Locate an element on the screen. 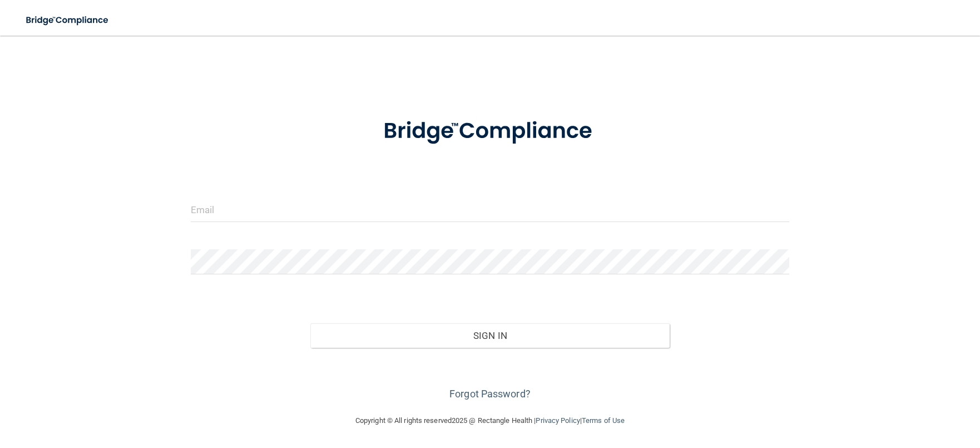 This screenshot has height=448, width=980. input: Email is located at coordinates (490, 209).